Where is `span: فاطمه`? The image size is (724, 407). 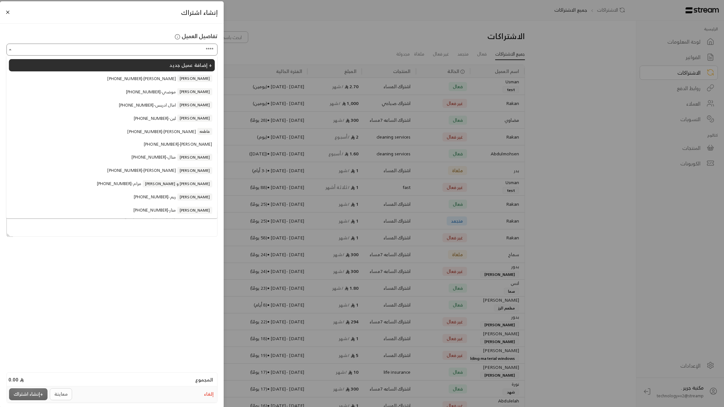
span: فاطمه is located at coordinates (205, 132).